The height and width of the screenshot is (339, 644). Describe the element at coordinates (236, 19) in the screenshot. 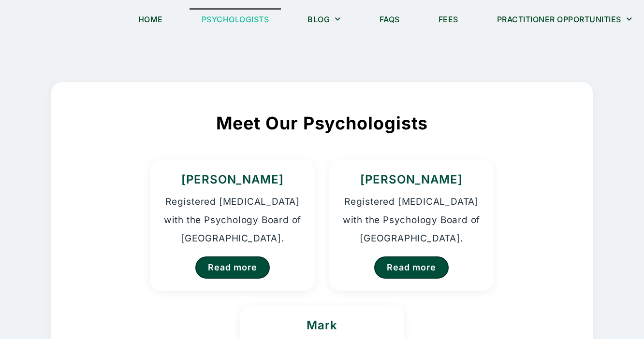

I see `a: Psychologists` at that location.